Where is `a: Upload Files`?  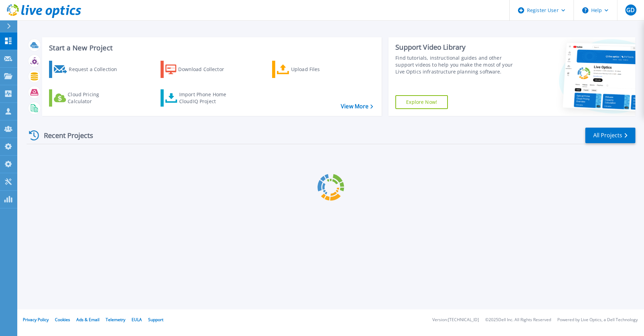
a: Upload Files is located at coordinates (311, 69).